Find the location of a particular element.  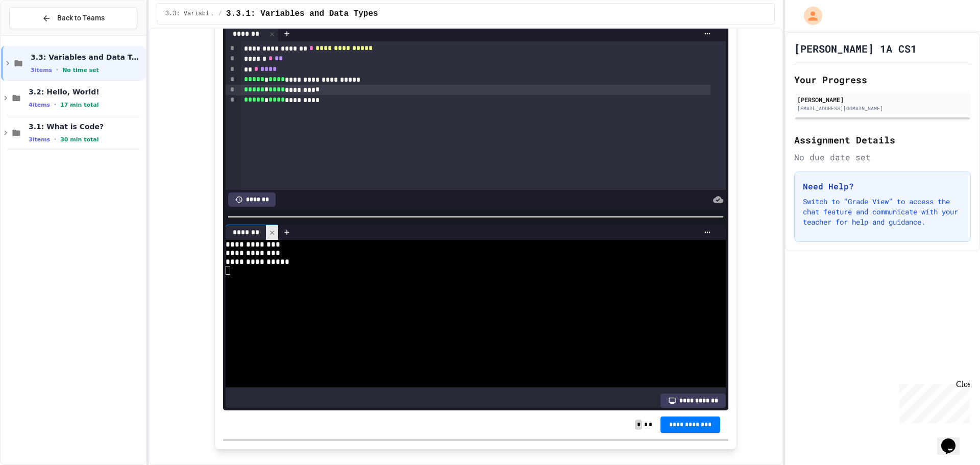

div: No due date set is located at coordinates (882, 157).